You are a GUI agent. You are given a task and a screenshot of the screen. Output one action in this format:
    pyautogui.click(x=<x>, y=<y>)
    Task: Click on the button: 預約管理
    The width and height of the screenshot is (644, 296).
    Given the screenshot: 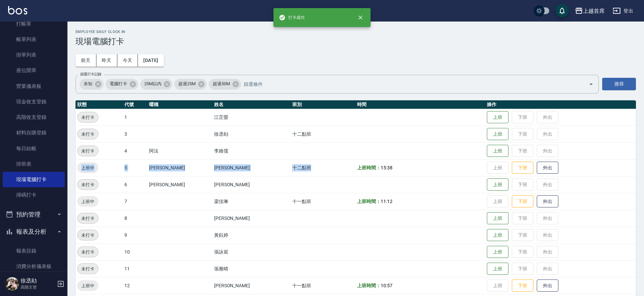 What is the action you would take?
    pyautogui.click(x=34, y=215)
    